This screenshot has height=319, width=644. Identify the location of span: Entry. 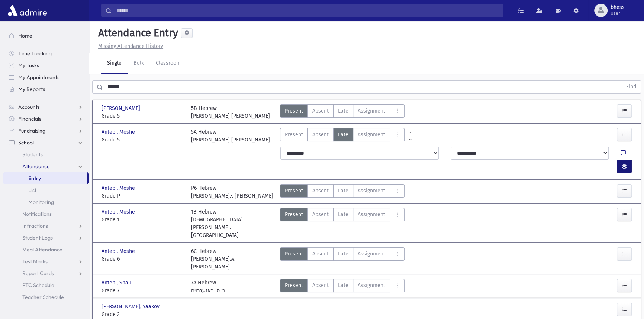
(34, 178).